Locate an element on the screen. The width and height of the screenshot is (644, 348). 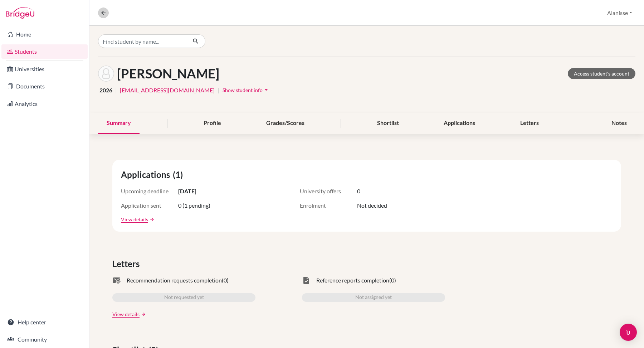
div: Summary is located at coordinates (119, 123).